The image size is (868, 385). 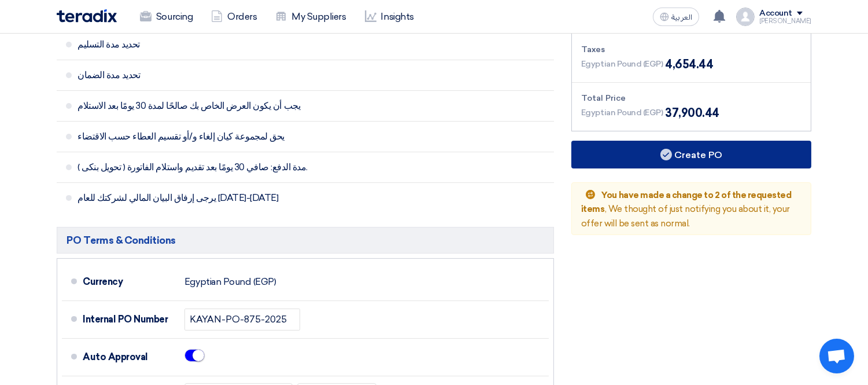 I want to click on a: My Suppliers, so click(x=310, y=17).